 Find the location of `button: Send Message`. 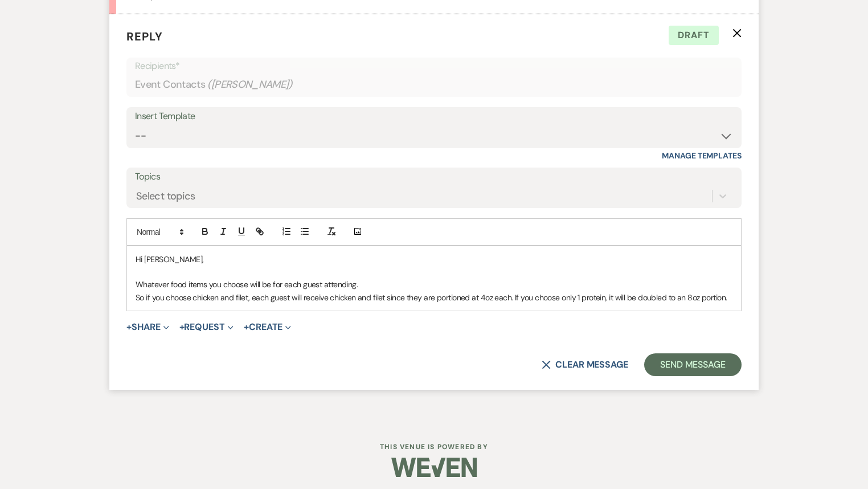

button: Send Message is located at coordinates (693, 364).